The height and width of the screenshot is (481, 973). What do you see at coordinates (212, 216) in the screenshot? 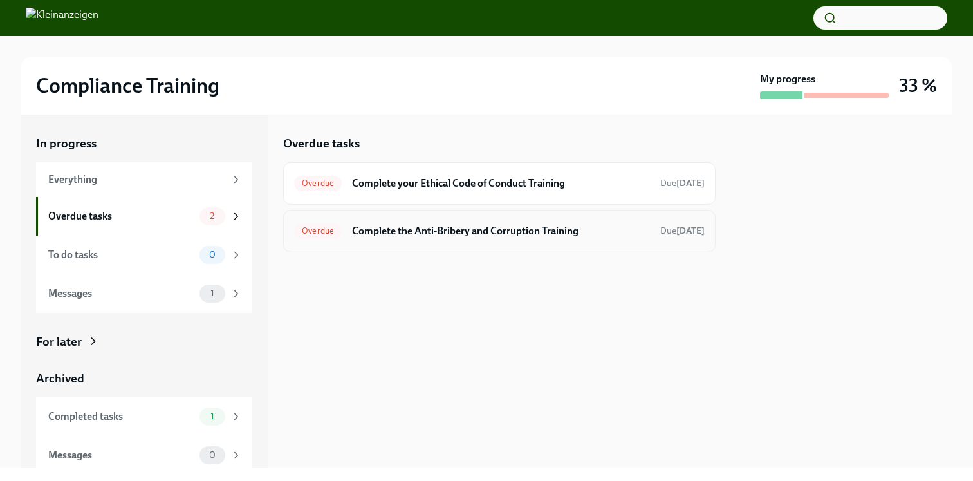
I see `span: 2` at bounding box center [212, 216].